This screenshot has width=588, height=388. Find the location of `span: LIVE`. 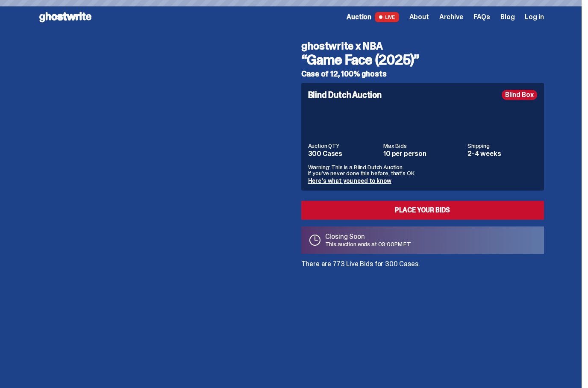

span: LIVE is located at coordinates (387, 17).